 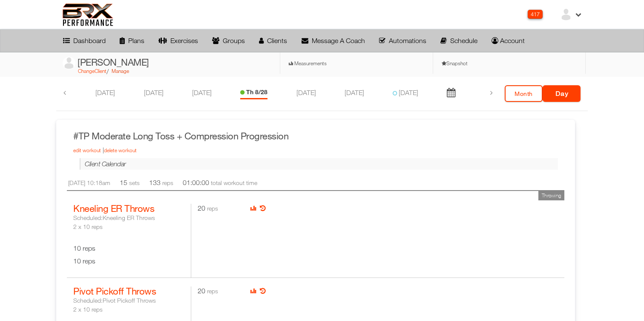 What do you see at coordinates (120, 71) in the screenshot?
I see `a: Manage` at bounding box center [120, 71].